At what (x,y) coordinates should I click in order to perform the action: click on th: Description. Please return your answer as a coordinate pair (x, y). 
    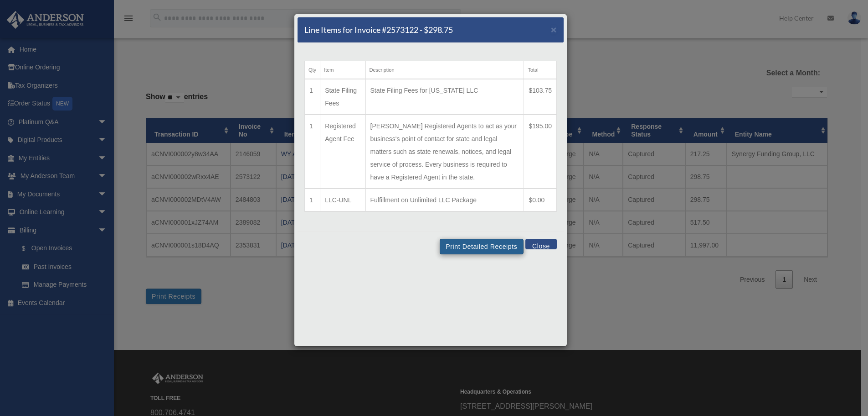
    Looking at the image, I should click on (445, 70).